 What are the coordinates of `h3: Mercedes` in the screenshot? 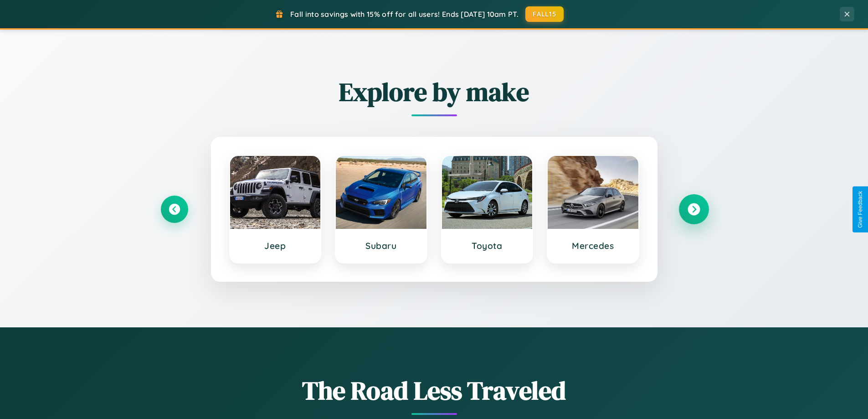 It's located at (593, 245).